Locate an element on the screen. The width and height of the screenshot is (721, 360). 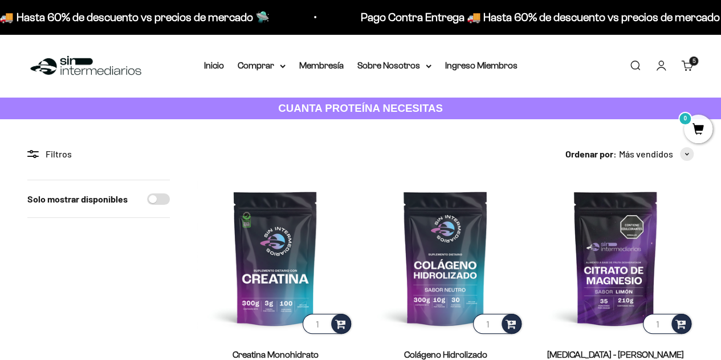
summary: Comprar is located at coordinates (262, 66).